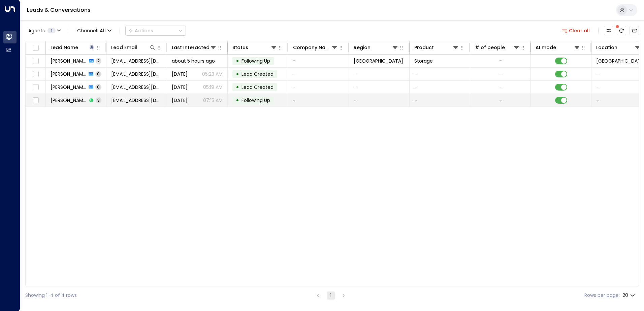  I want to click on button: Archived Leads, so click(634, 31).